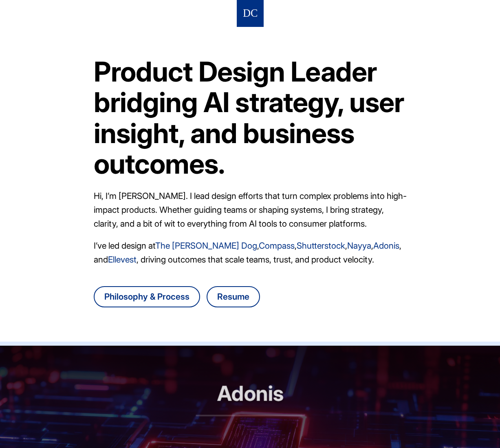 This screenshot has height=448, width=500. I want to click on a: Download Danny Chang's resume as a PDF file, so click(233, 297).